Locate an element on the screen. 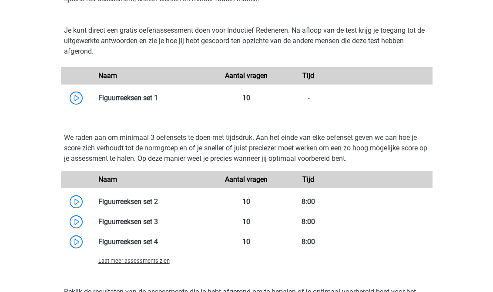  p: We raden aan om minimaal 3 oefensets te doen met tijdsdruk. Aan het einde van elke oefenset geven... is located at coordinates (247, 148).